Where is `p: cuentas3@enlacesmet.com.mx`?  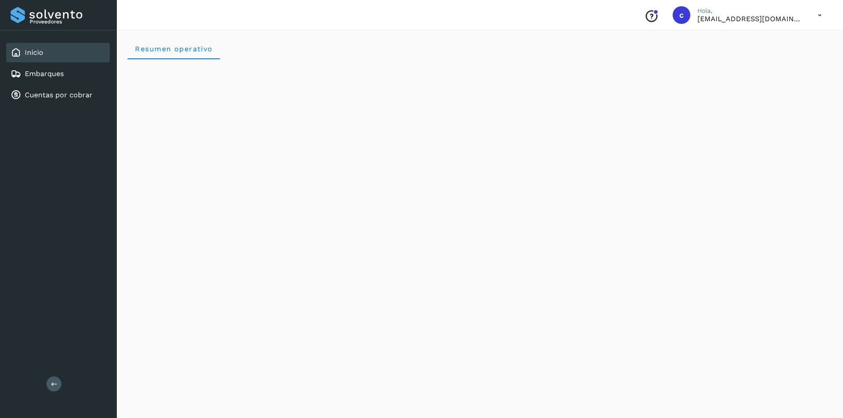 p: cuentas3@enlacesmet.com.mx is located at coordinates (751, 19).